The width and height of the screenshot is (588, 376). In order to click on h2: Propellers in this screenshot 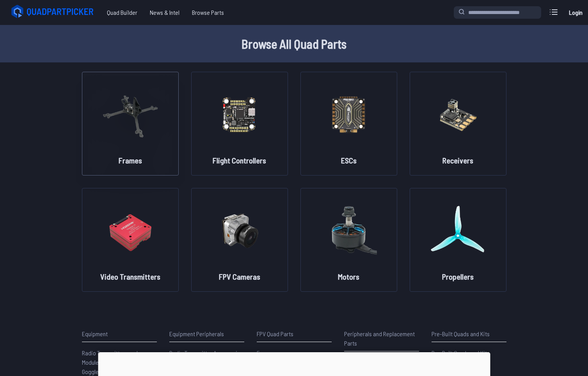, I will do `click(457, 276)`.